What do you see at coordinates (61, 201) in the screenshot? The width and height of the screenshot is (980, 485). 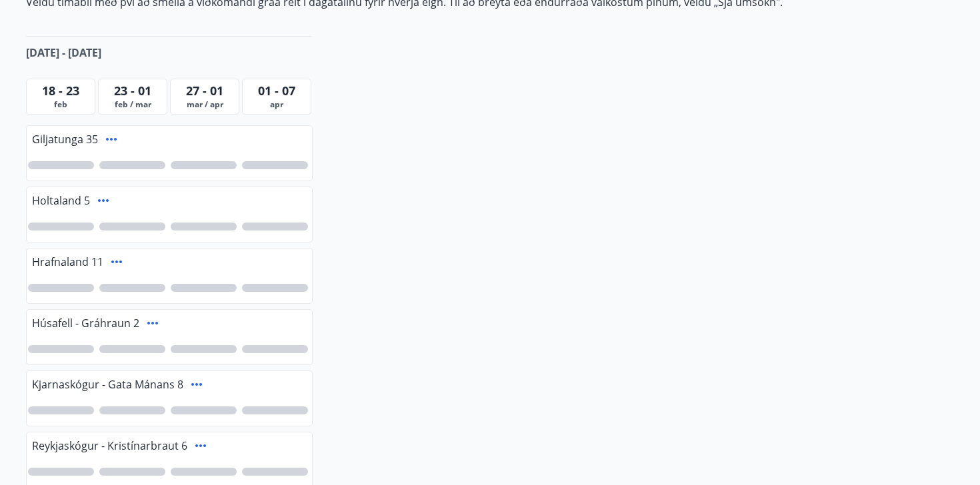 I see `span: Holtaland 5` at bounding box center [61, 201].